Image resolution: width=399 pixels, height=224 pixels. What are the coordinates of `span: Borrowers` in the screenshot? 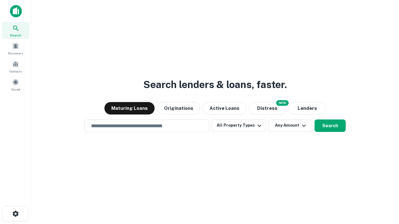 It's located at (16, 53).